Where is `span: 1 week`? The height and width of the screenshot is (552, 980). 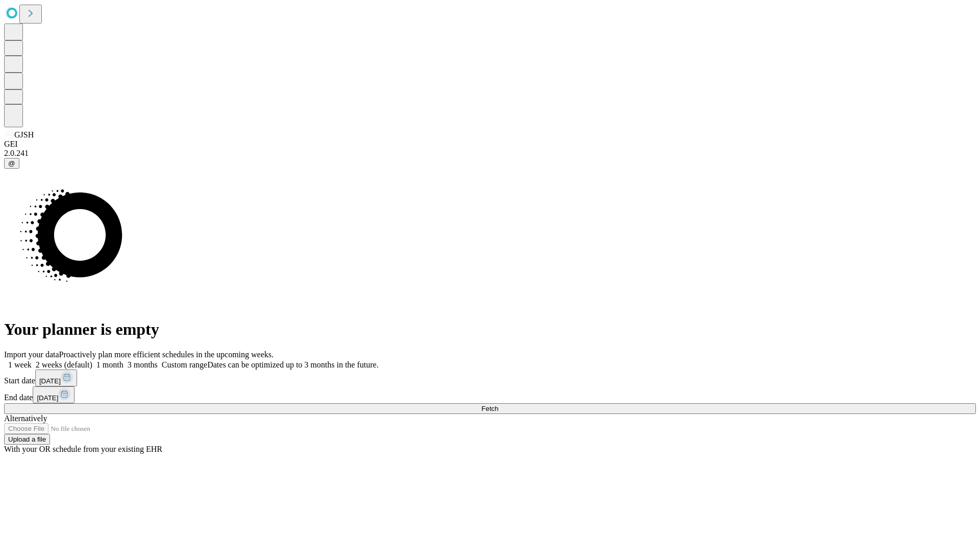
span: 1 week is located at coordinates (20, 364).